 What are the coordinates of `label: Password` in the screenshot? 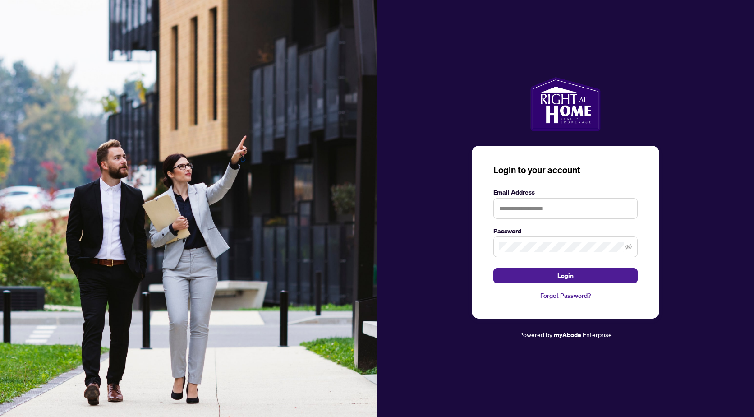 It's located at (566, 231).